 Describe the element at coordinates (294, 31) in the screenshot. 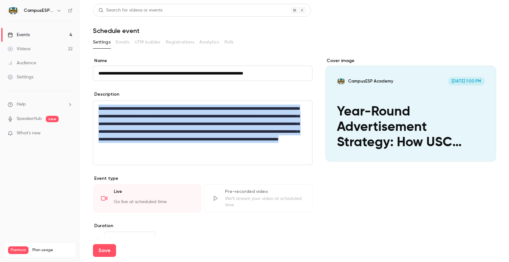

I see `h1: Schedule event` at that location.